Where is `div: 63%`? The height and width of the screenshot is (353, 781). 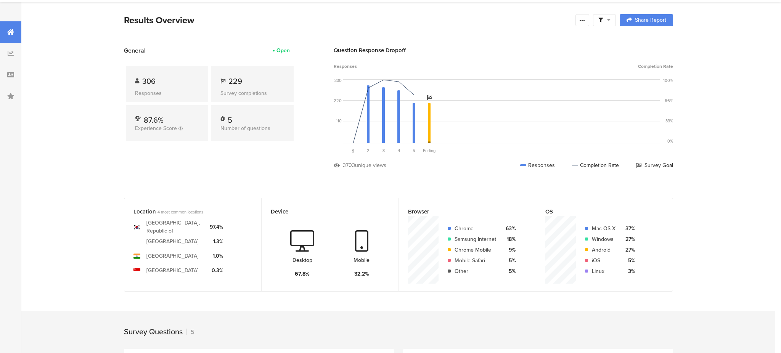 div: 63% is located at coordinates (509, 228).